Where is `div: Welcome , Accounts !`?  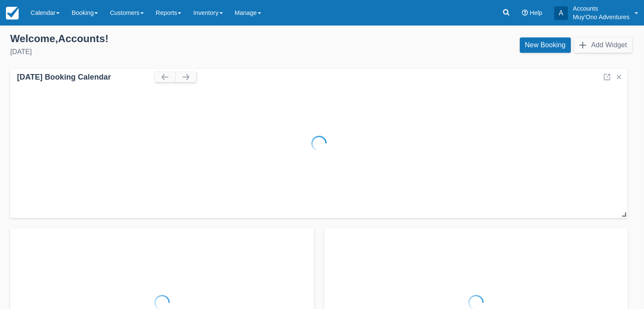
div: Welcome , Accounts ! is located at coordinates (162, 39).